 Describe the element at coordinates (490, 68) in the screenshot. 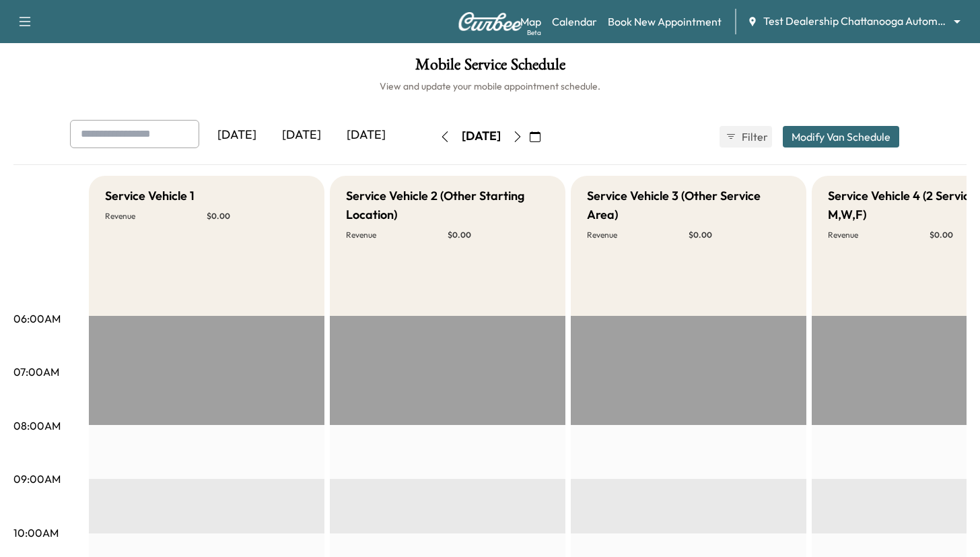

I see `h1: Mobile Service Schedule` at that location.